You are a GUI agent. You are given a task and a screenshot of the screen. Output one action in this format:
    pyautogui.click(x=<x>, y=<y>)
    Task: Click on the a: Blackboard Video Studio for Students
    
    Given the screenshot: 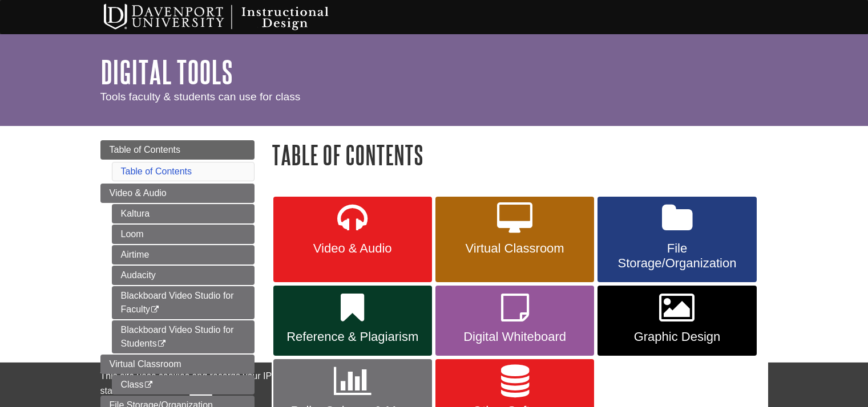 What is the action you would take?
    pyautogui.click(x=183, y=337)
    